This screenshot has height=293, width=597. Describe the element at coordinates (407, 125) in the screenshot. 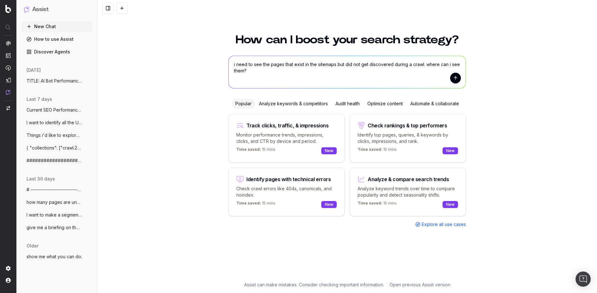

I see `div: Check rankings & top performers` at that location.